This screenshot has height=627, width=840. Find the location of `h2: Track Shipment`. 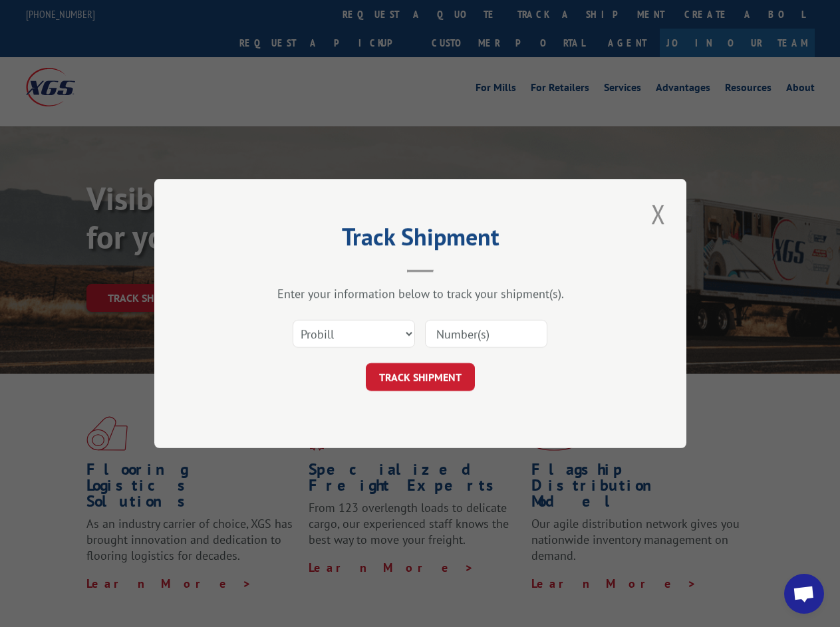

h2: Track Shipment is located at coordinates (421, 240).